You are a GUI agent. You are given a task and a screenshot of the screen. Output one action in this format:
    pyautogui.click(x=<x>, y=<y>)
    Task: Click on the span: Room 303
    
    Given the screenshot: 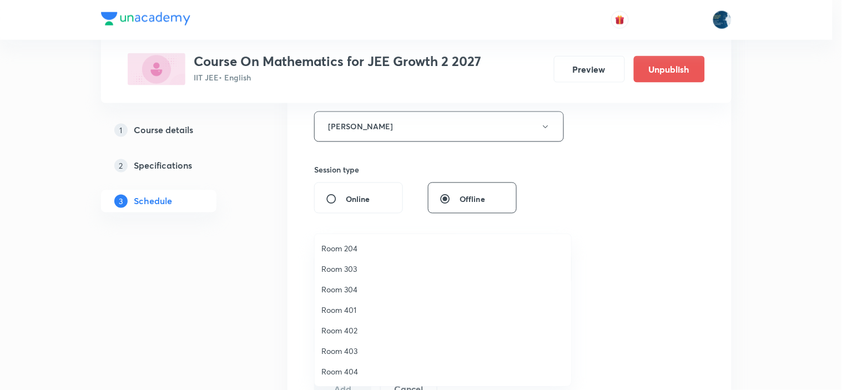 What is the action you would take?
    pyautogui.click(x=443, y=269)
    